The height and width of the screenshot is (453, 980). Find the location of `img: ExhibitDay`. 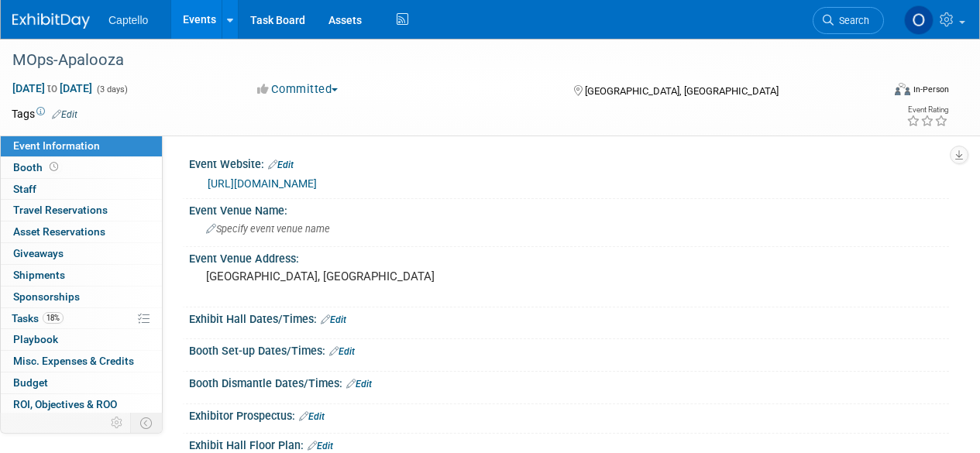

img: ExhibitDay is located at coordinates (51, 21).